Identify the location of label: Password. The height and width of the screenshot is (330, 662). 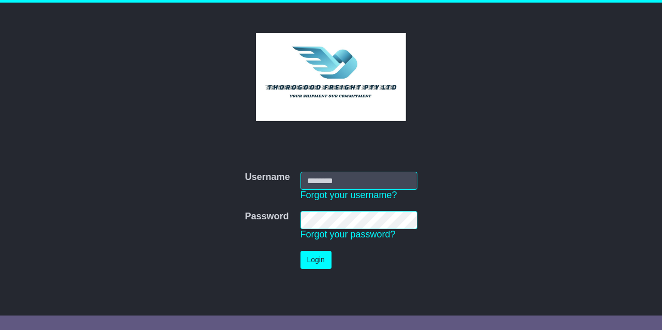
(266, 217).